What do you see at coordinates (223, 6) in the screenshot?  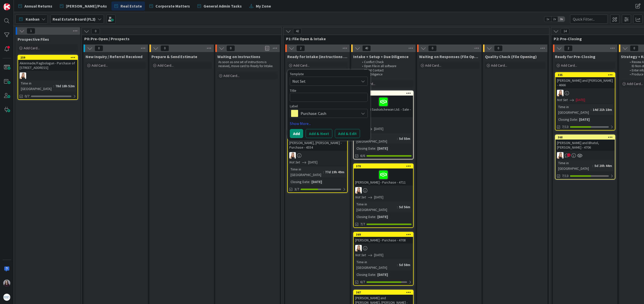 I see `span: General Admin Tasks` at bounding box center [223, 6].